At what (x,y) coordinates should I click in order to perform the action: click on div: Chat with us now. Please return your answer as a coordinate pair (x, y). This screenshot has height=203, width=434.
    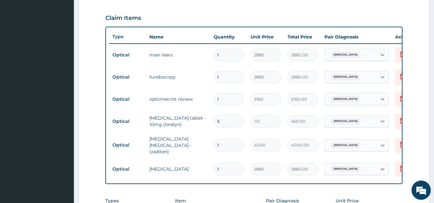
    Looking at the image, I should click on (71, 40).